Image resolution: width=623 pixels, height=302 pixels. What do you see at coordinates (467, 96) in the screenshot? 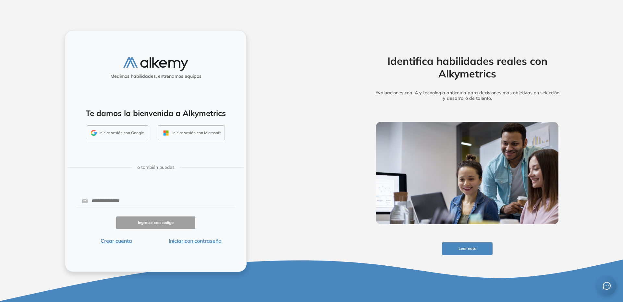
I see `h5: Evaluaciones con IA y tecnología anticopia para decisiones más objetivas en selección y desarroll...` at bounding box center [467, 96].